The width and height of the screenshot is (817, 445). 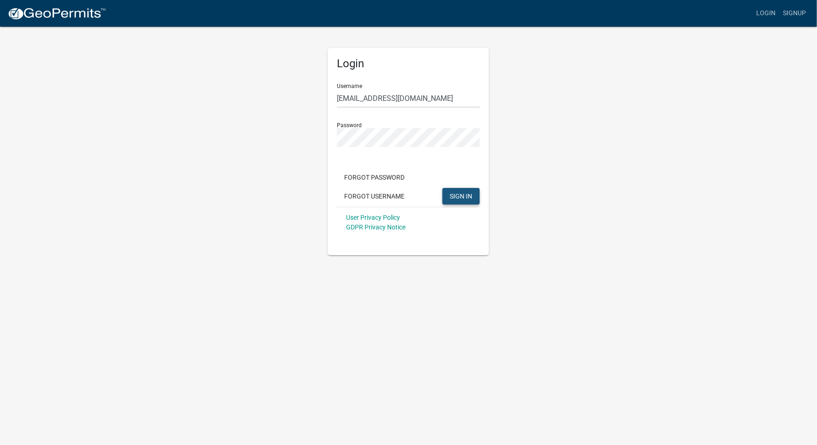 What do you see at coordinates (766, 13) in the screenshot?
I see `a: Login` at bounding box center [766, 13].